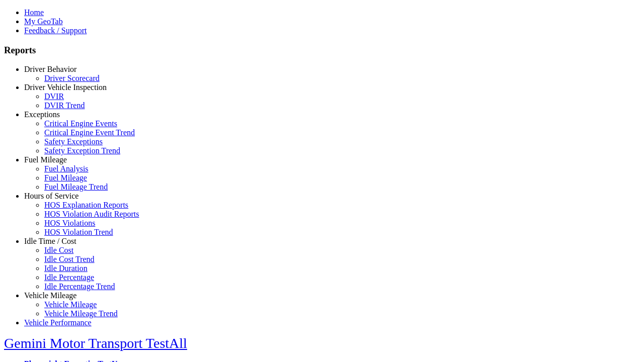 The width and height of the screenshot is (644, 362). Describe the element at coordinates (43, 21) in the screenshot. I see `a: My GeoTab` at that location.